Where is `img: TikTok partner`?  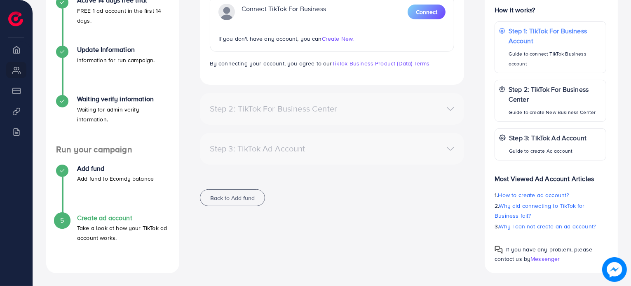 img: TikTok partner is located at coordinates (227, 12).